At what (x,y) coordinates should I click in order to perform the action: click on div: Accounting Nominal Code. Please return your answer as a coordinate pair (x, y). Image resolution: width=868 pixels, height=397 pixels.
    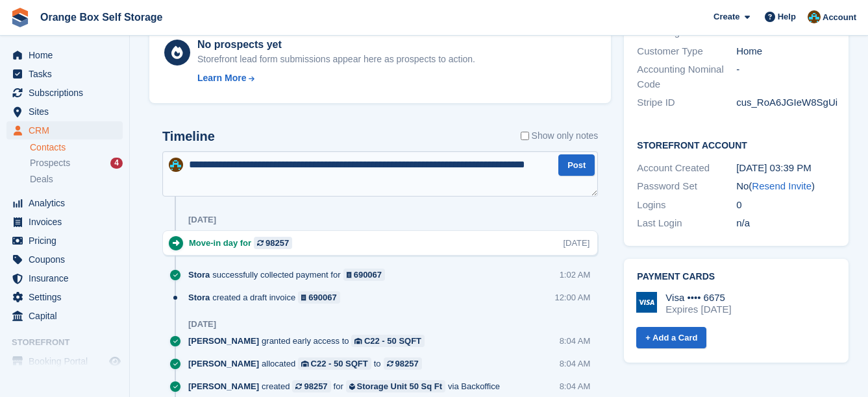
    Looking at the image, I should click on (686, 77).